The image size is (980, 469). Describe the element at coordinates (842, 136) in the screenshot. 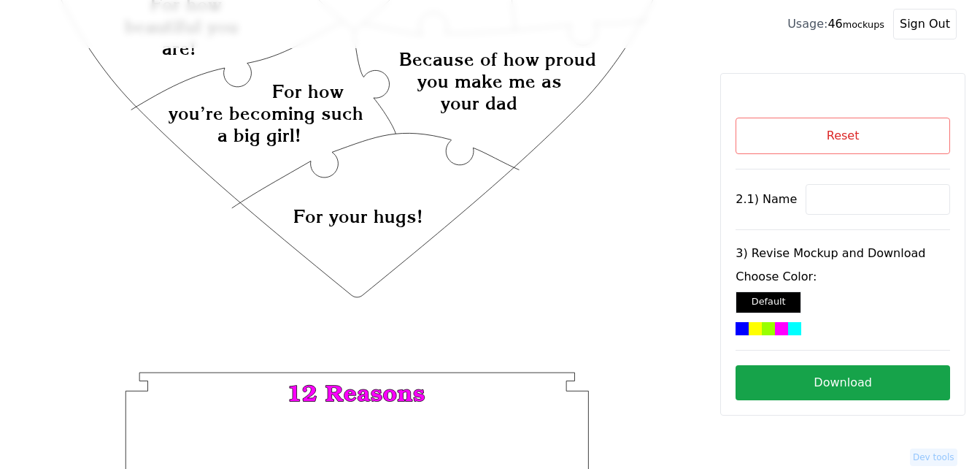

I see `button: Reset` at that location.